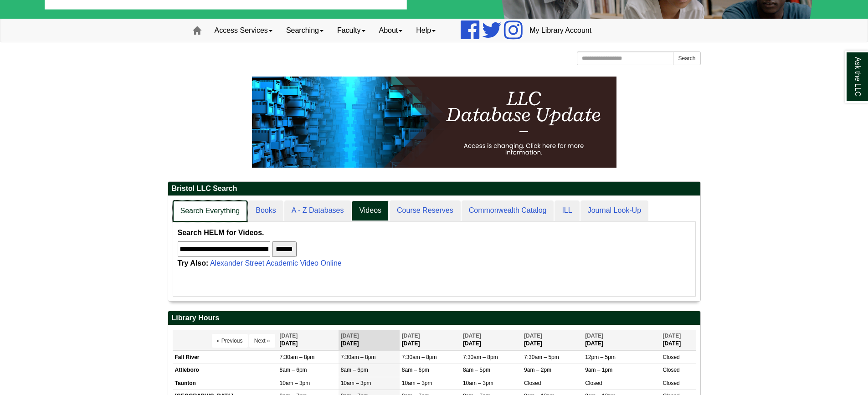  What do you see at coordinates (537, 370) in the screenshot?
I see `span: 9am – 2pm` at bounding box center [537, 370].